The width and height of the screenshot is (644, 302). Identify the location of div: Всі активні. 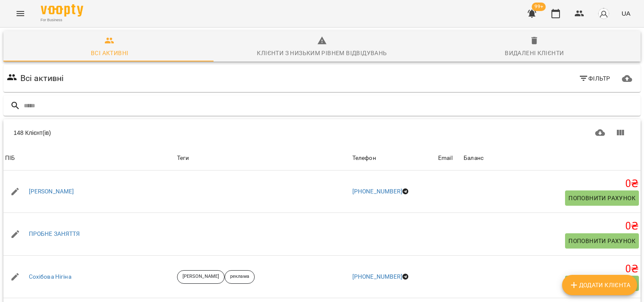
(109, 53).